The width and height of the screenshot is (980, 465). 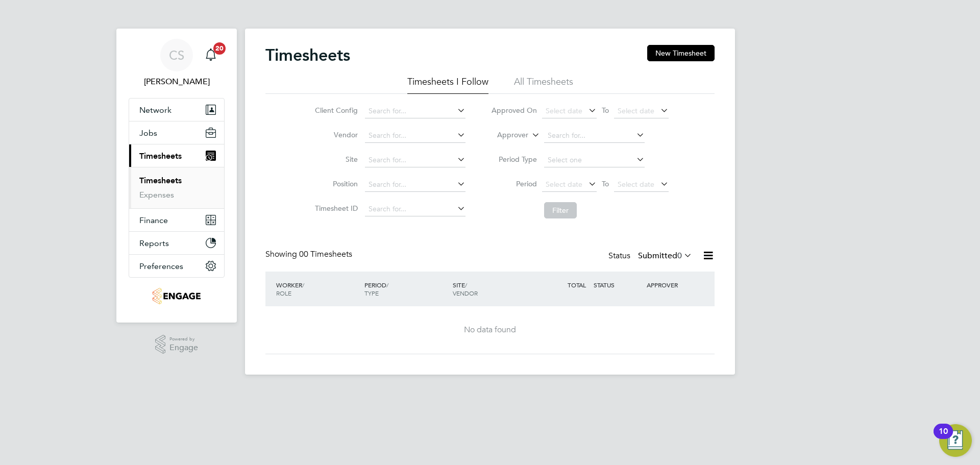 What do you see at coordinates (665, 256) in the screenshot?
I see `label: Submitted` at bounding box center [665, 256].